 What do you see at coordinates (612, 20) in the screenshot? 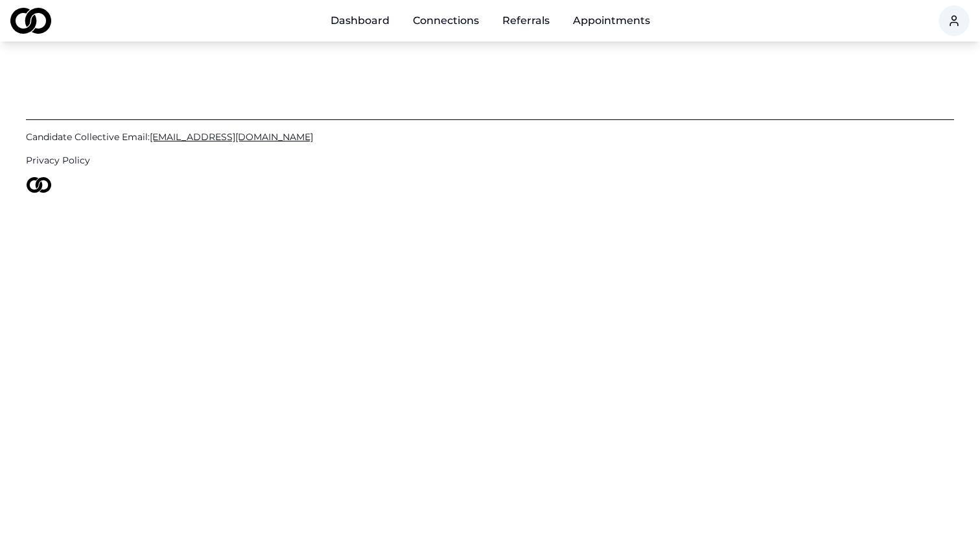
I see `a: Appointments` at bounding box center [612, 20].